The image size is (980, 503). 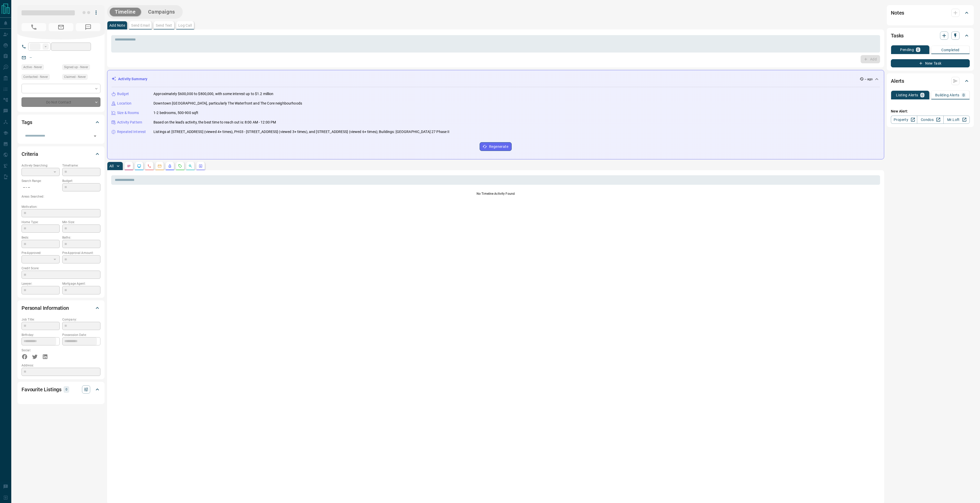 I want to click on p: Lawyer:, so click(x=40, y=284).